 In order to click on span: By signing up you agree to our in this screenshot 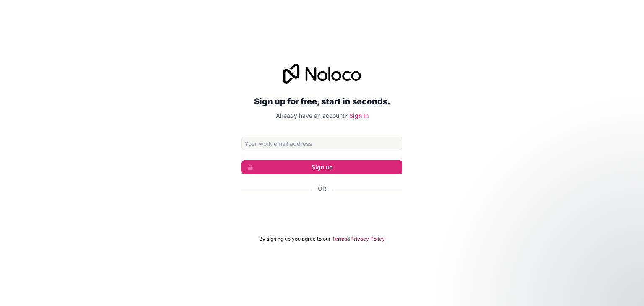, I will do `click(294, 239)`.